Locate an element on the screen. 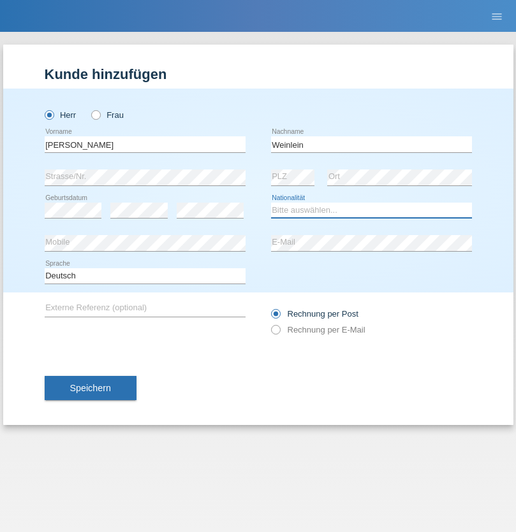  h1: Kunde hinzufügen is located at coordinates (258, 74).